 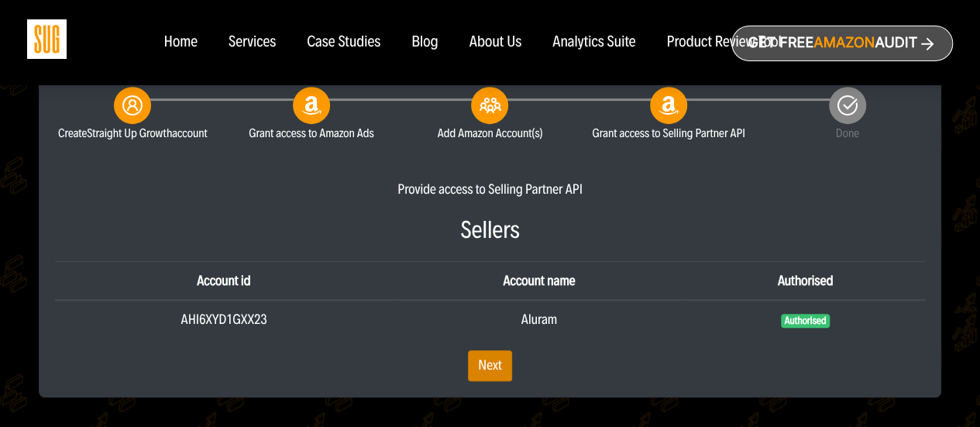 I want to click on a: Analytics Suite, so click(x=594, y=42).